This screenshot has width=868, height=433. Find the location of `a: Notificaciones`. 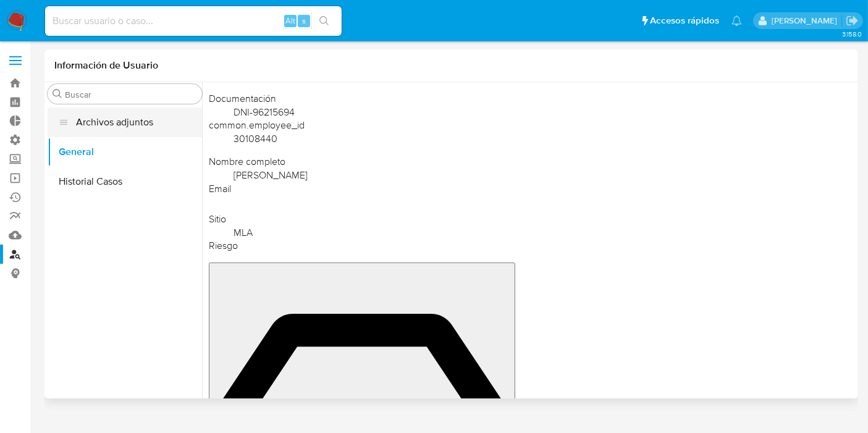

a: Notificaciones is located at coordinates (736, 20).